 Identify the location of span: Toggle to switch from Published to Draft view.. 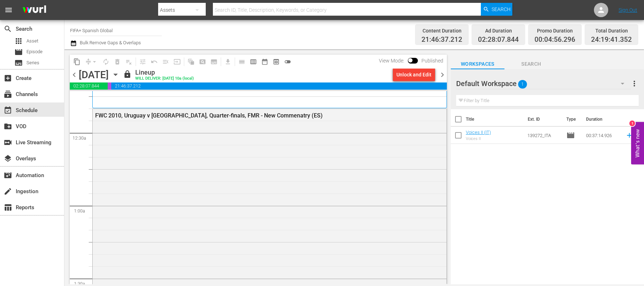
(410, 60).